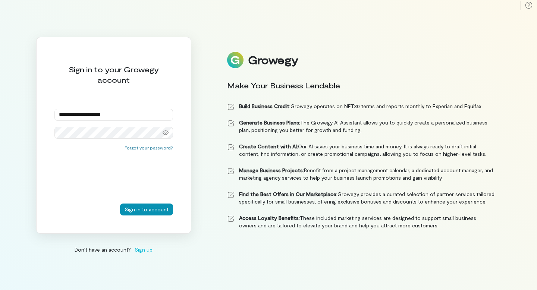  Describe the element at coordinates (235, 60) in the screenshot. I see `img: Logo` at that location.